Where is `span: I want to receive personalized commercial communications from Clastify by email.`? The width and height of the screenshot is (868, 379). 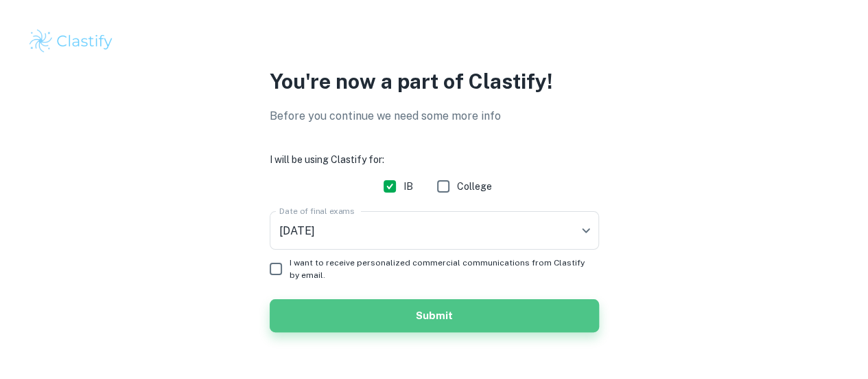
span: I want to receive personalized commercial communications from Clastify by email. is located at coordinates (439, 269).